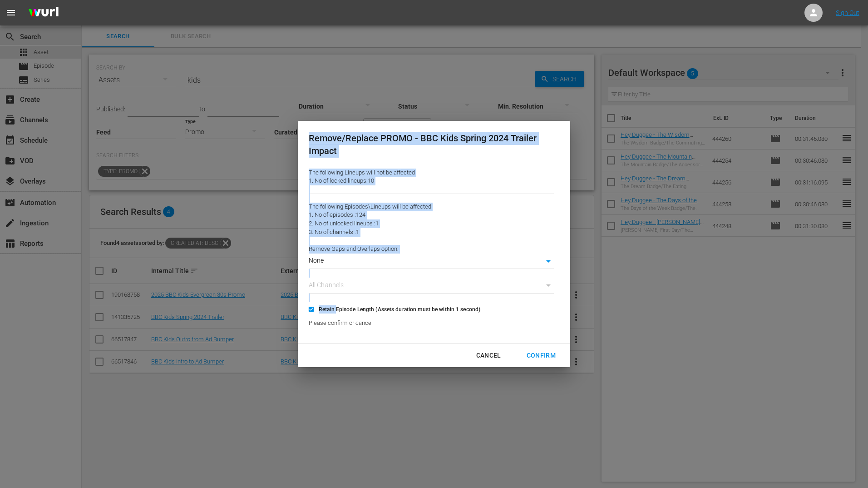 This screenshot has height=488, width=868. Describe the element at coordinates (431, 323) in the screenshot. I see `p: Please confirm or cancel` at that location.